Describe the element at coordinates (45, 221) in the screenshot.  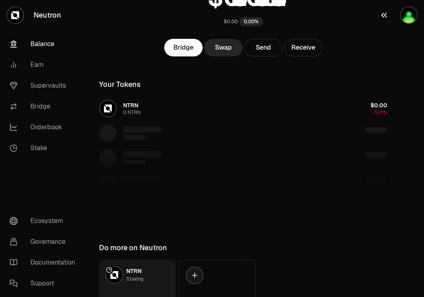
I see `a: Ecosystem` at that location.